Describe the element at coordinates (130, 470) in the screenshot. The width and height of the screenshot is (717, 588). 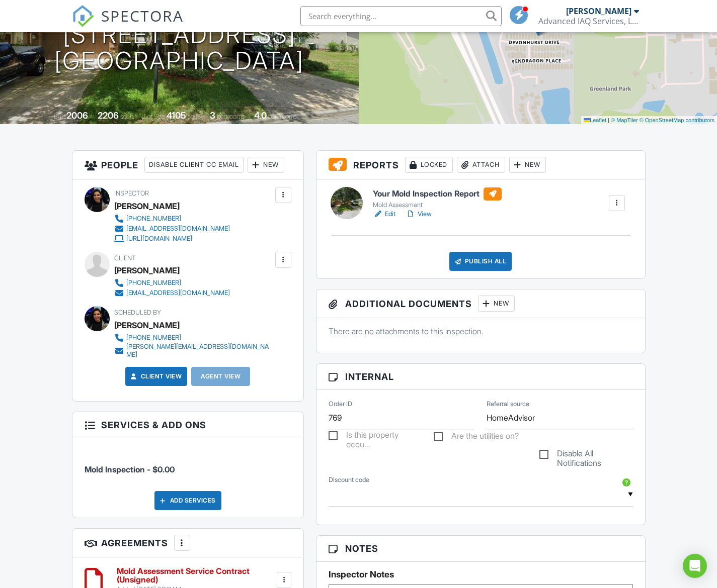
I see `span: Mold Inspection - $0.00` at that location.